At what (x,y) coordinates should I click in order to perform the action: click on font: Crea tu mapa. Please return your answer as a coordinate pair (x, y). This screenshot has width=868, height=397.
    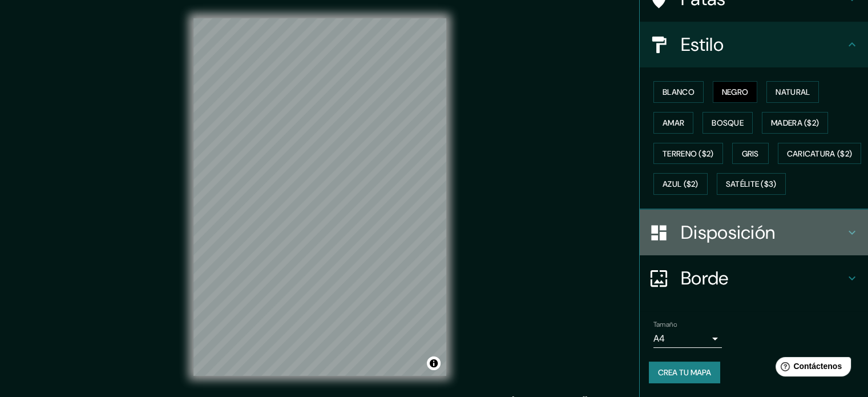
    Looking at the image, I should click on (684, 373).